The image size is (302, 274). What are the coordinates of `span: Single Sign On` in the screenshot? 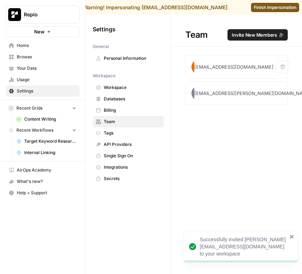 It's located at (132, 156).